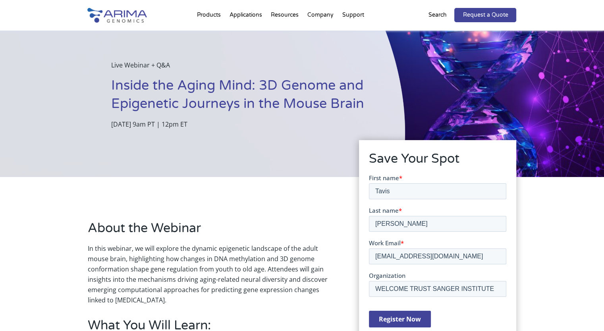 Image resolution: width=604 pixels, height=331 pixels. What do you see at coordinates (485, 15) in the screenshot?
I see `a: Request a Quote` at bounding box center [485, 15].